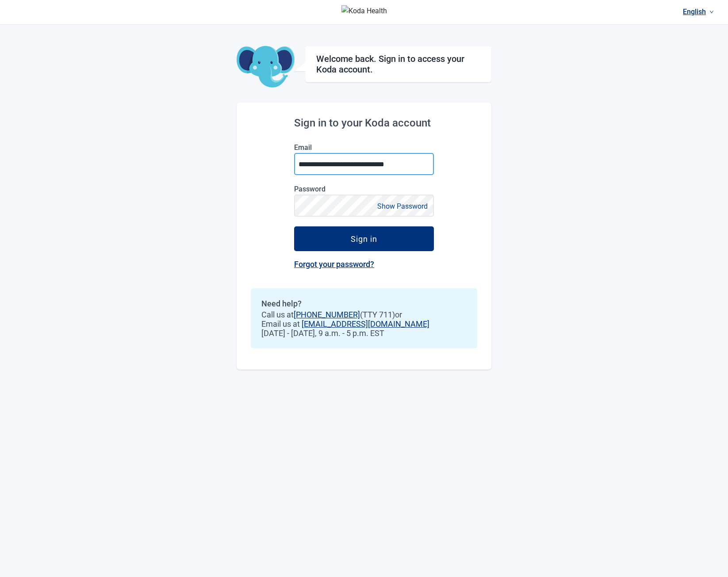 This screenshot has width=728, height=577. I want to click on span: Call us at (TTY 711) or, so click(364, 315).